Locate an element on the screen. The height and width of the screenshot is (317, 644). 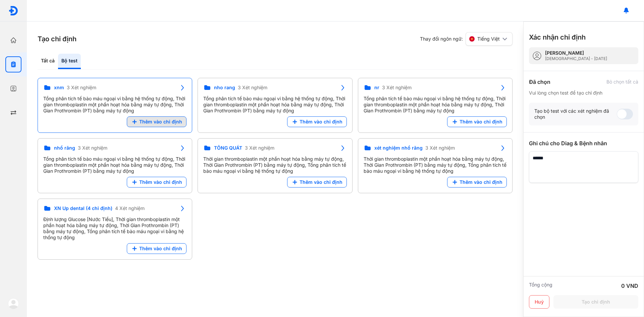
h3: Tạo chỉ định is located at coordinates (57, 39).